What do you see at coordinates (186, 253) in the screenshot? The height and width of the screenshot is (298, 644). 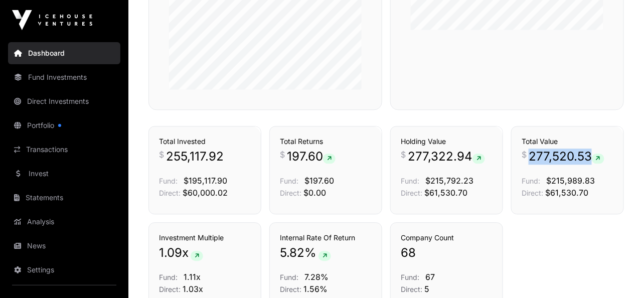 I see `span: x` at bounding box center [186, 253].